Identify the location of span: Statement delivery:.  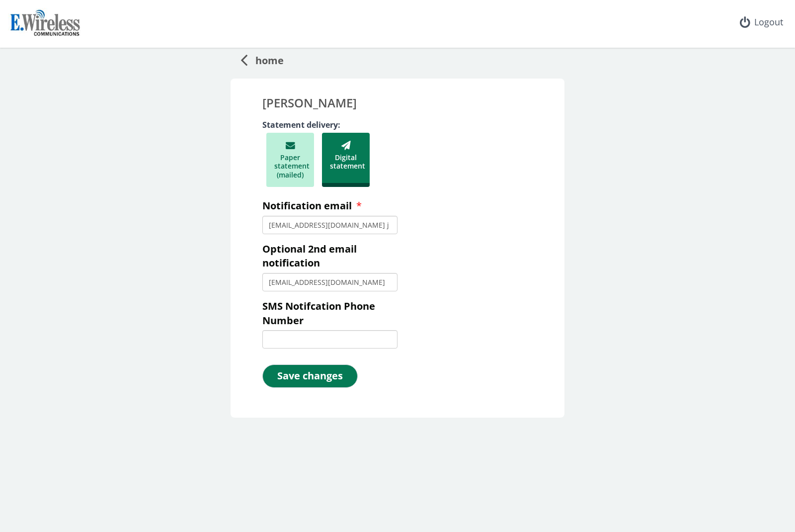
(303, 125).